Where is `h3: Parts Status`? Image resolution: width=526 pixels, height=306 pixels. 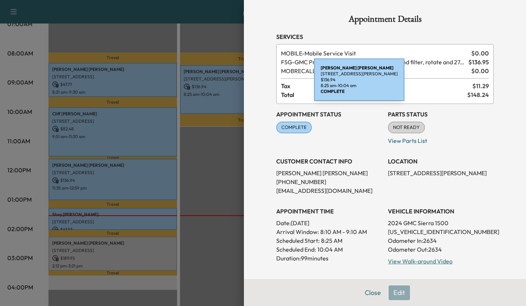 h3: Parts Status is located at coordinates (441, 114).